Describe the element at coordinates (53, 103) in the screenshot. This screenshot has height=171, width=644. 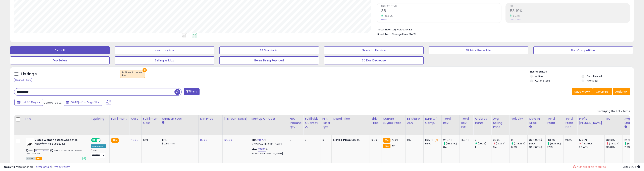
I see `span: Compared to:` at that location.